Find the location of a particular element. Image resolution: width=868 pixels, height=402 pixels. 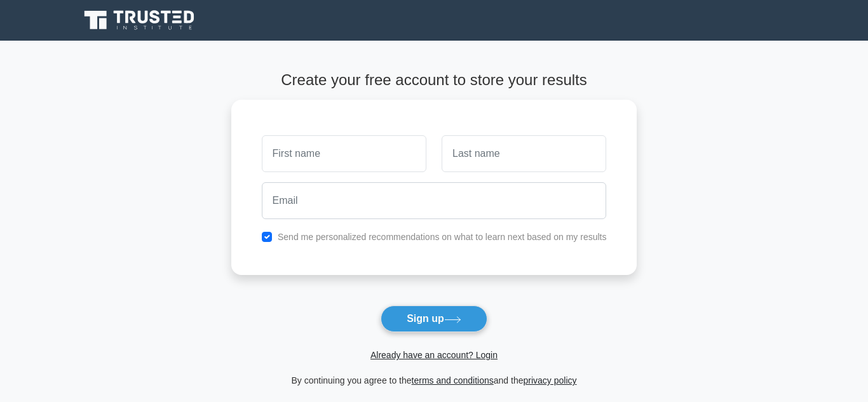

a: privacy policy is located at coordinates (550, 380).